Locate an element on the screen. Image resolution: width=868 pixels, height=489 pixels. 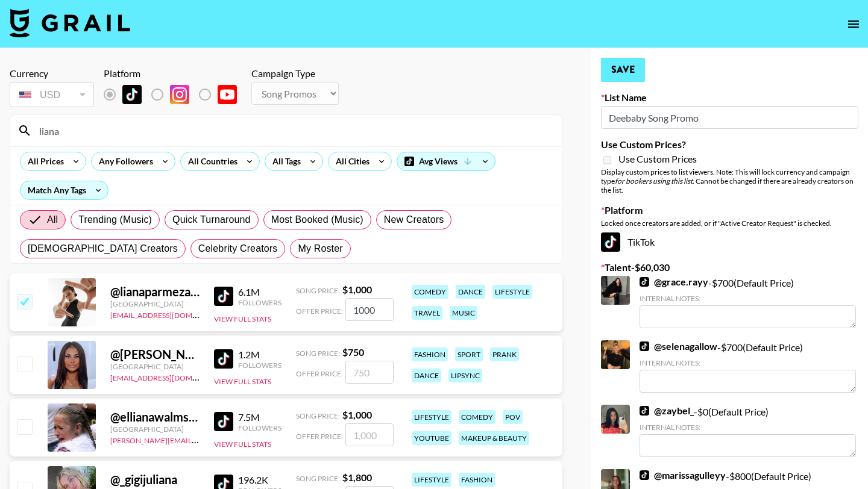
a: @grace.rayy is located at coordinates (674, 282).